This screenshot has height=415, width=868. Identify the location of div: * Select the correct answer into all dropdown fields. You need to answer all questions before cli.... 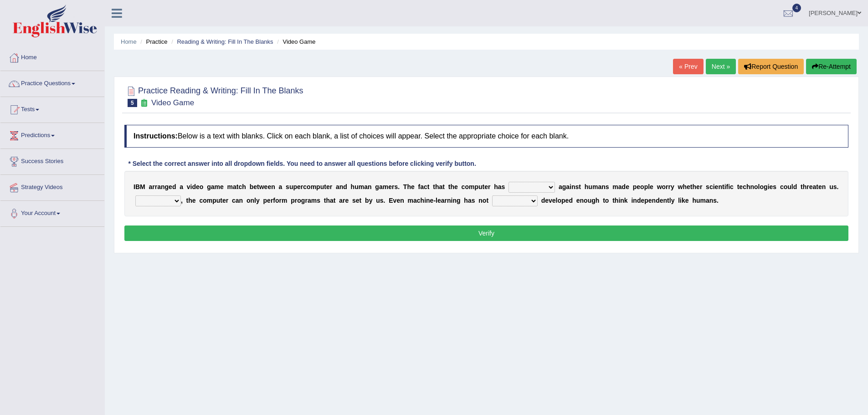
(302, 164).